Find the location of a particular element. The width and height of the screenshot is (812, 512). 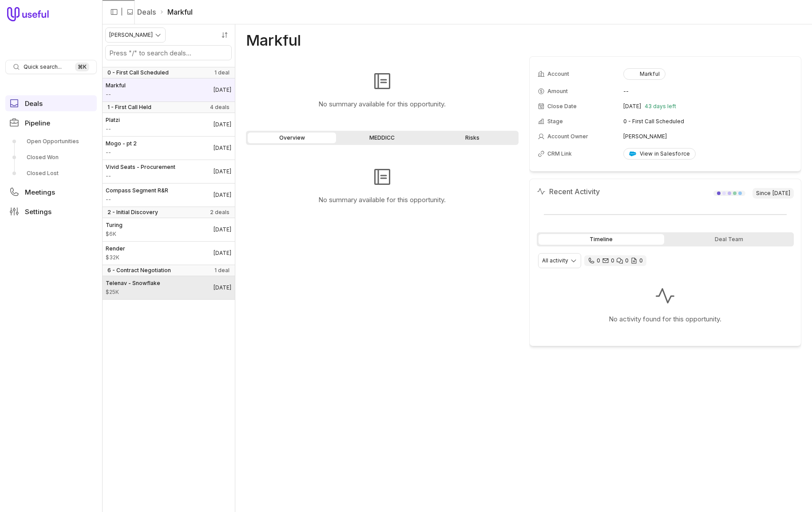

span: Vivid Seats - Procurement is located at coordinates (140, 167).